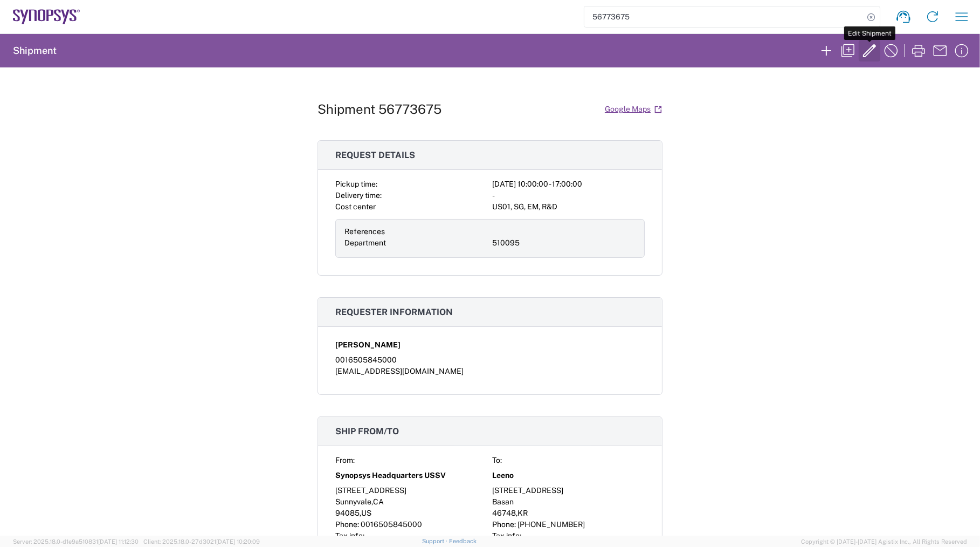 Image resolution: width=980 pixels, height=547 pixels. I want to click on a: Google Maps, so click(634, 109).